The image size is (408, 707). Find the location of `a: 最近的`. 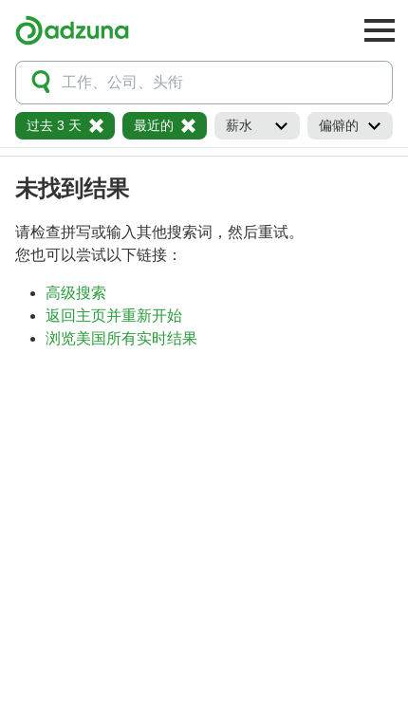

a: 最近的 is located at coordinates (165, 125).